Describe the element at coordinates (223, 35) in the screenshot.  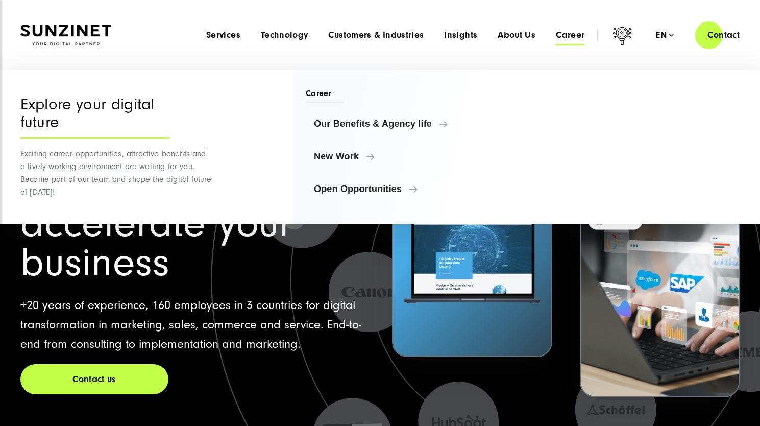
I see `a: Services` at that location.